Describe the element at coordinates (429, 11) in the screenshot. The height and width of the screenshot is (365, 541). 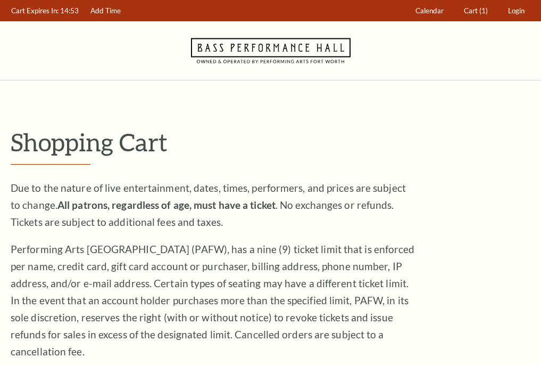
I see `span: Calendar` at that location.